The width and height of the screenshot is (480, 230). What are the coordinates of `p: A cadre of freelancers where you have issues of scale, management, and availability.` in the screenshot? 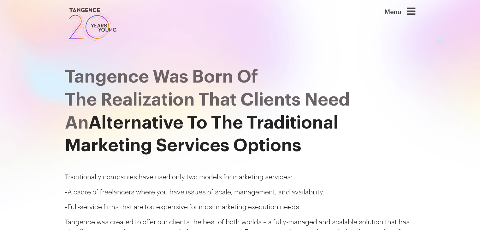 It's located at (240, 193).